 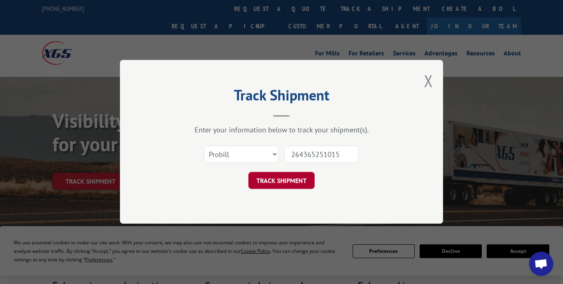 I want to click on h2: Track Shipment, so click(x=281, y=97).